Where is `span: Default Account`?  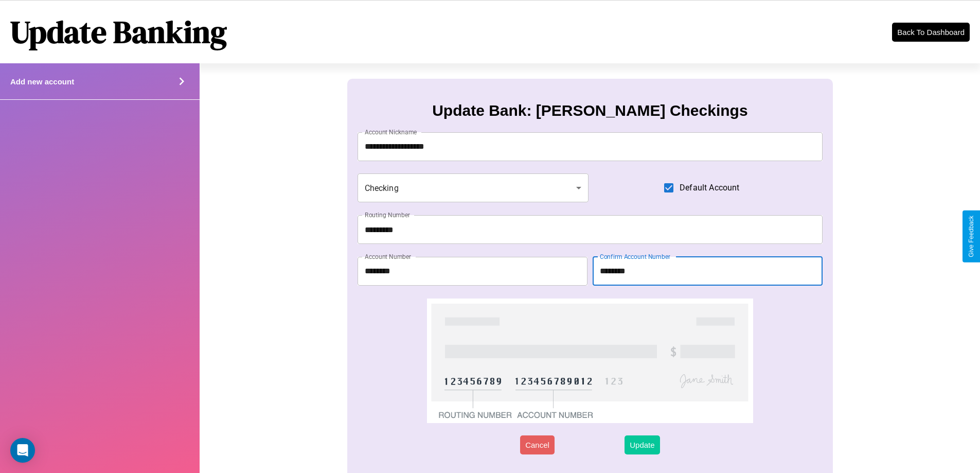 span: Default Account is located at coordinates (710, 188).